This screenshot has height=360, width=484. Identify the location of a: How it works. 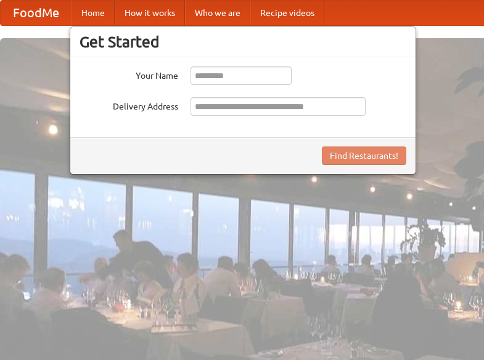
(150, 13).